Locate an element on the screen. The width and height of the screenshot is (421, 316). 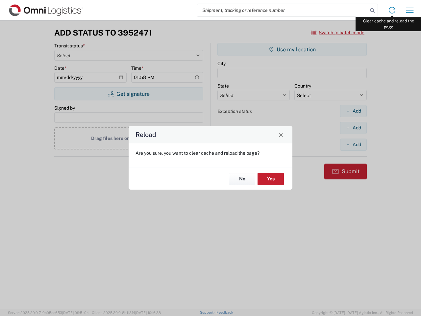
h4: Reload is located at coordinates (146, 134).